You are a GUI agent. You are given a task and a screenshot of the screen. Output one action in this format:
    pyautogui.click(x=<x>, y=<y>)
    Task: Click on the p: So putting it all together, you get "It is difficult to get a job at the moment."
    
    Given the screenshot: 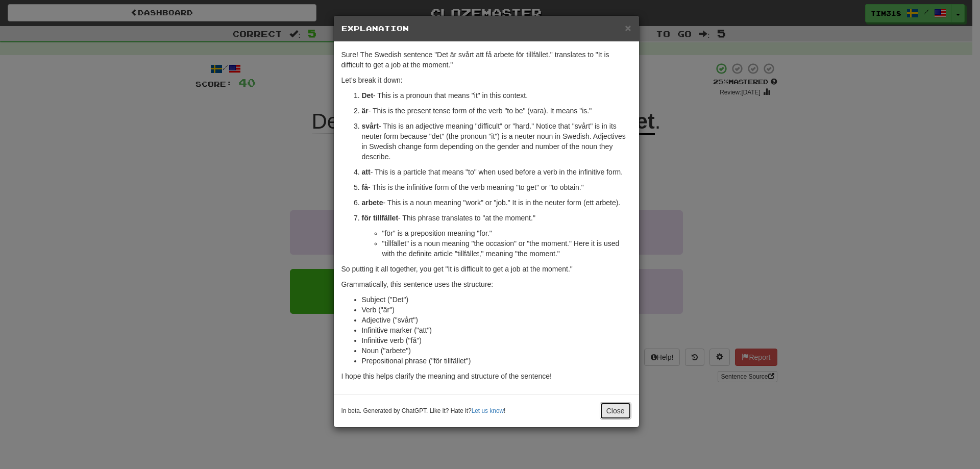 What is the action you would take?
    pyautogui.click(x=487, y=269)
    